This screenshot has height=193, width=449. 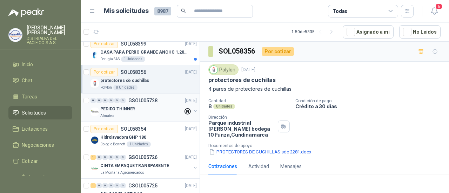 I want to click on p: La Montaña Agromercados, so click(x=122, y=173).